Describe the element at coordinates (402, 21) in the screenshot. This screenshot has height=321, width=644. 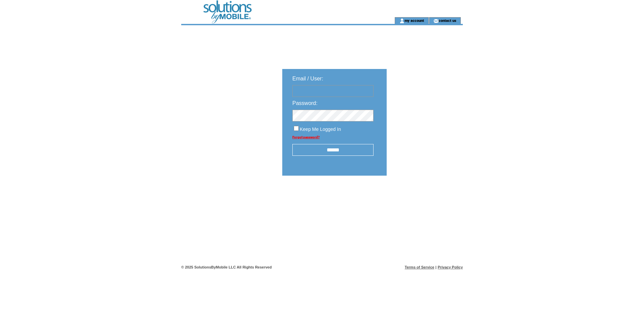
I see `img: account_icon.gif;jsessionid=C90E2D60F5F42DFDFD4F1AF78AC46DDE` at that location.